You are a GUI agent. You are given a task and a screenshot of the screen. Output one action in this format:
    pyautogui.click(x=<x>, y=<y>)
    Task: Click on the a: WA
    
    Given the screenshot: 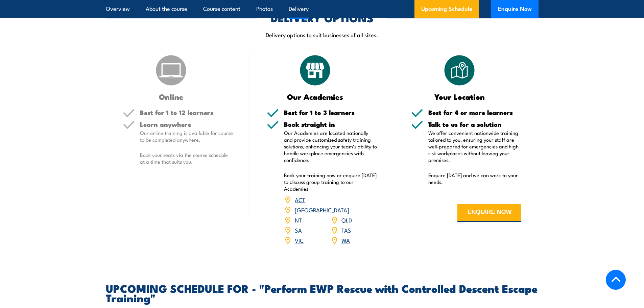 What is the action you would take?
    pyautogui.click(x=346, y=240)
    